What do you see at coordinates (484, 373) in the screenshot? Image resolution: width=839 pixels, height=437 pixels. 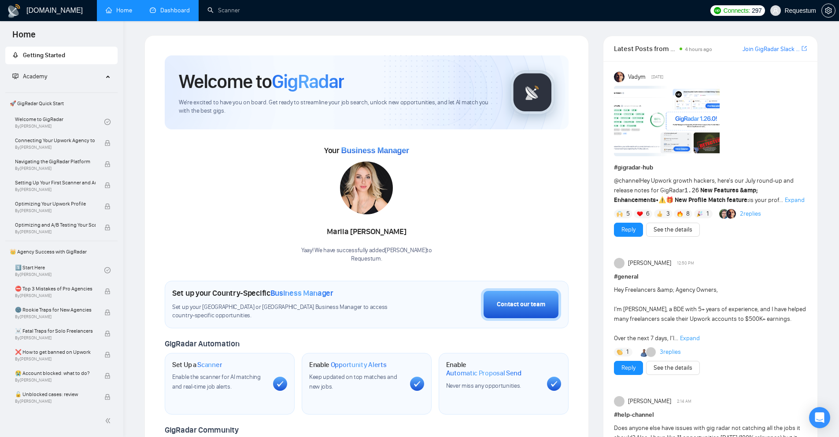 I see `span: Automatic Proposal Send` at bounding box center [484, 373].